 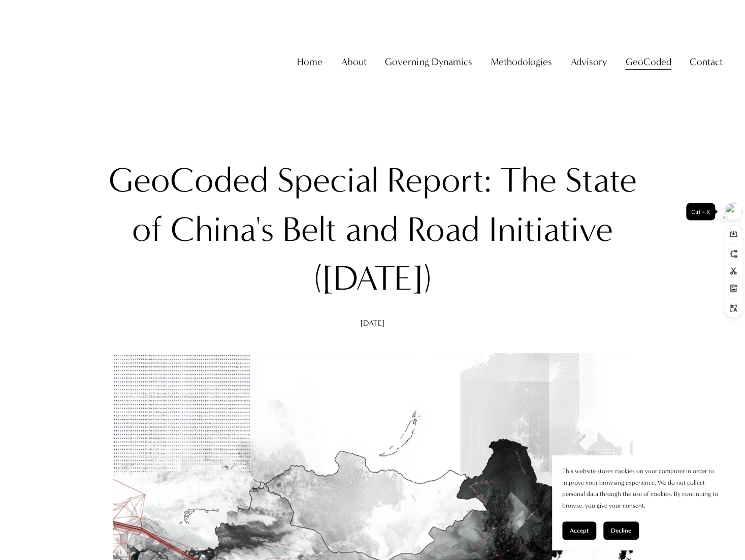 What do you see at coordinates (310, 62) in the screenshot?
I see `a: Home` at bounding box center [310, 62].